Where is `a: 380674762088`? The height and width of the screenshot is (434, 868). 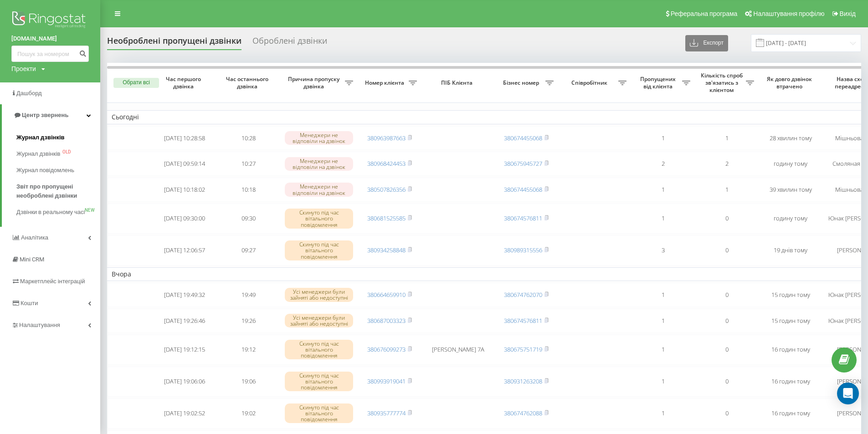
a: 380674762088 is located at coordinates (523, 413).